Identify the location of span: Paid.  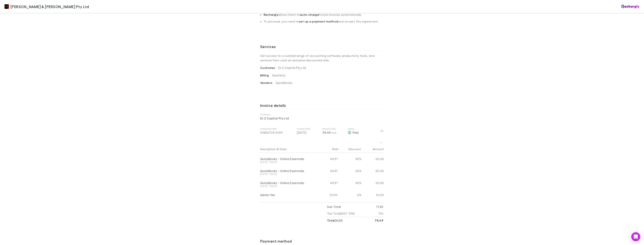
(356, 132).